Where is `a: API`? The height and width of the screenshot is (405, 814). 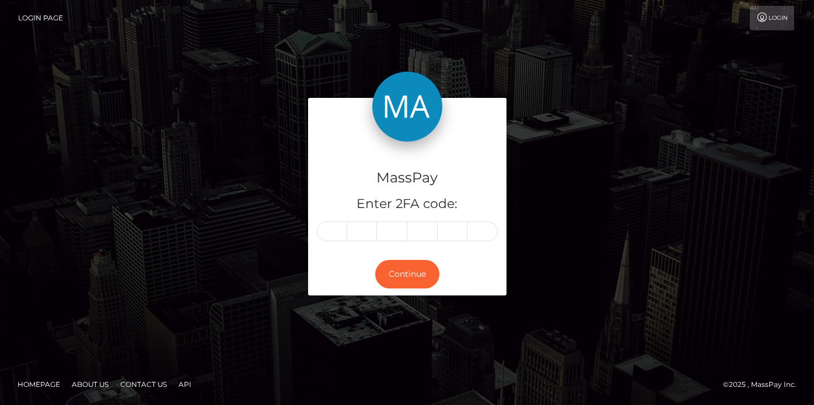 a: API is located at coordinates (185, 384).